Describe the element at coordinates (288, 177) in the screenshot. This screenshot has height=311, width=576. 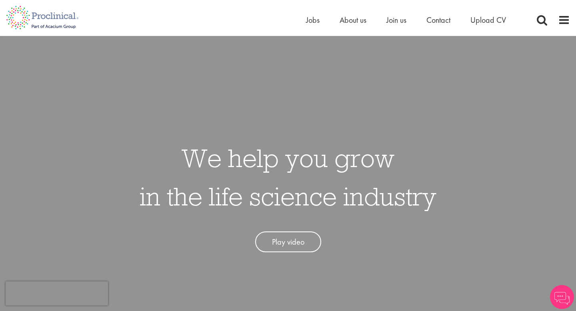
I see `h1: We help you grow in the life science industry` at that location.